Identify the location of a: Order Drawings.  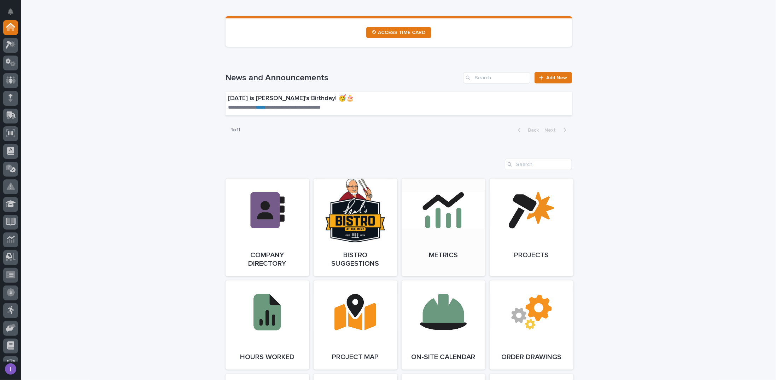
(531, 325).